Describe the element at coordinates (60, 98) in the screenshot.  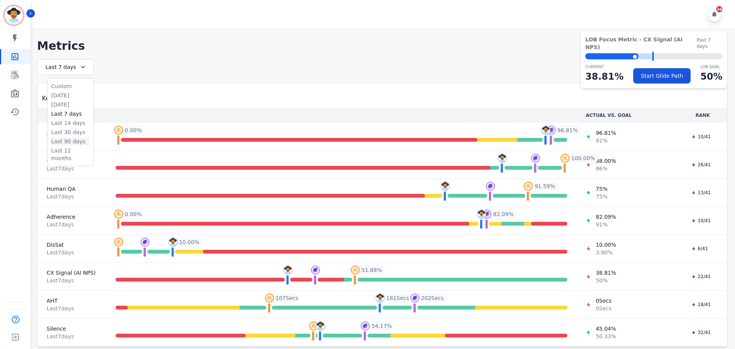
I see `span: Key metrics` at that location.